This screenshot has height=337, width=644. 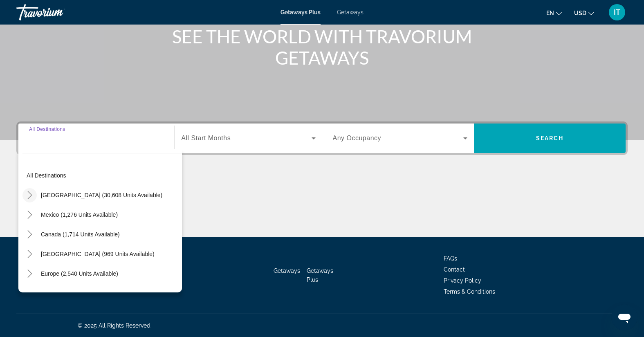 What do you see at coordinates (114, 325) in the screenshot?
I see `span: © 2025 All Rights Reserved.` at bounding box center [114, 325].